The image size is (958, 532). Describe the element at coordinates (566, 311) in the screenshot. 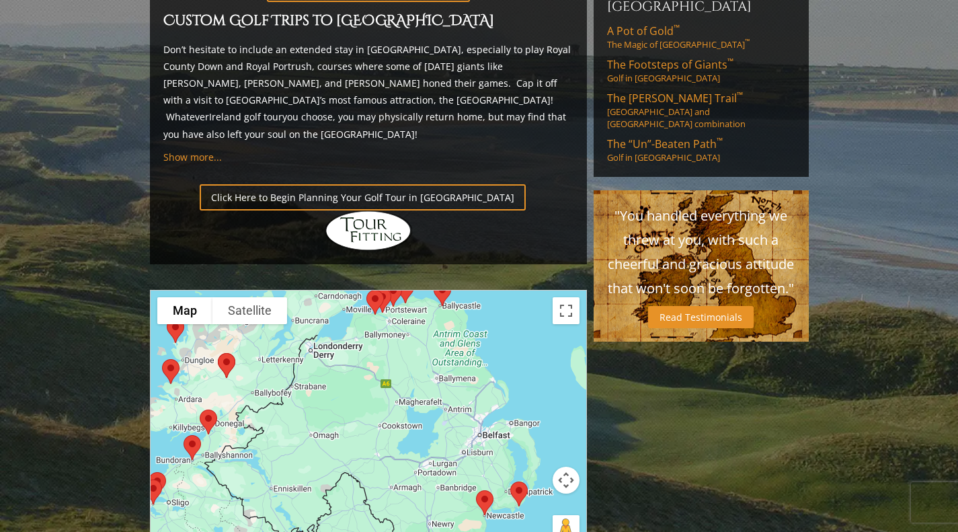

I see `button: Toggle fullscreen view` at that location.